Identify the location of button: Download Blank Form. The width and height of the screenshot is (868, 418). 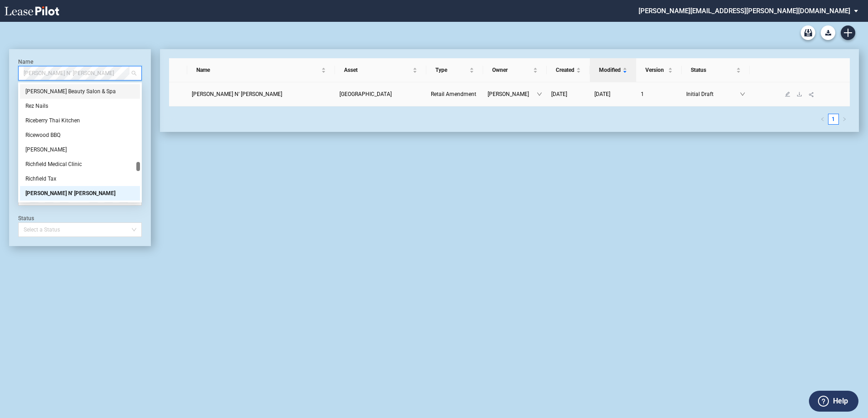
(828, 33).